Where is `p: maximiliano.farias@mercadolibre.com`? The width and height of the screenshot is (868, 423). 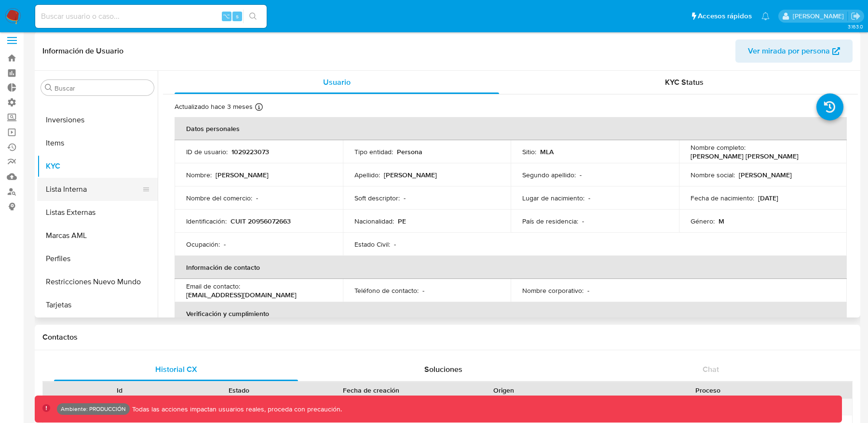
p: maximiliano.farias@mercadolibre.com is located at coordinates (820, 16).